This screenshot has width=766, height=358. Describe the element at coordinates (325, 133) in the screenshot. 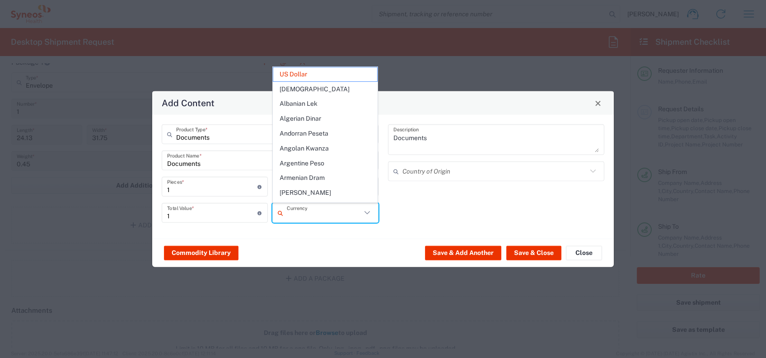

I see `span: Andorran Peseta` at that location.